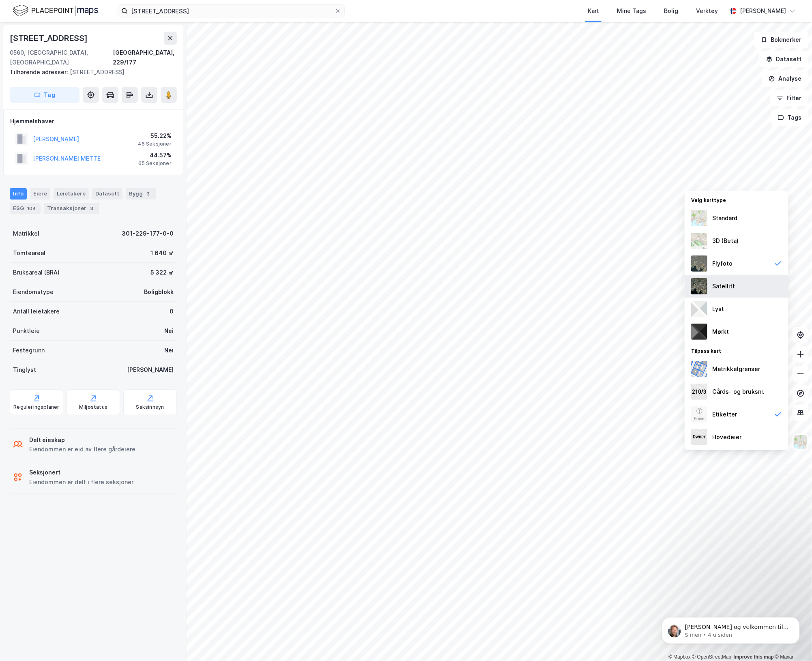 This screenshot has width=812, height=661. Describe the element at coordinates (727, 437) in the screenshot. I see `div: Hovedeier` at that location.